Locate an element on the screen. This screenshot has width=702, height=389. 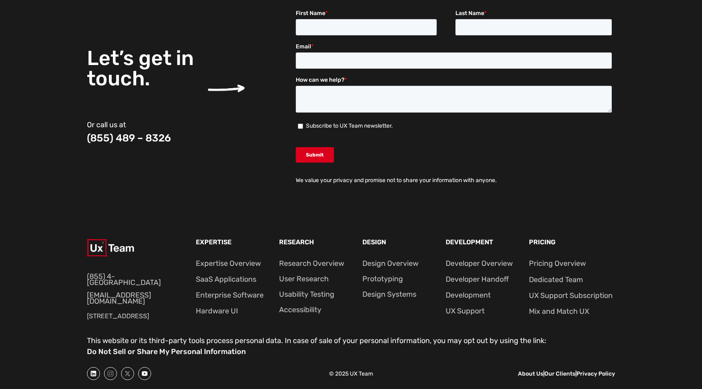
p: Design is located at coordinates (399, 242).